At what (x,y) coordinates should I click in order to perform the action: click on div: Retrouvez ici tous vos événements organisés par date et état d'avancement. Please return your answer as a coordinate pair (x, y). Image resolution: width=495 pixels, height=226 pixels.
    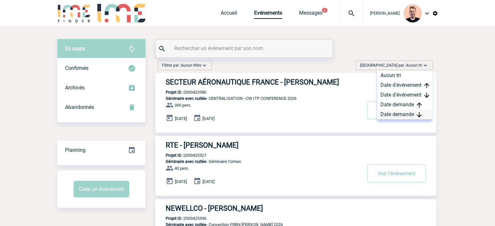
    Looking at the image, I should click on (101, 150).